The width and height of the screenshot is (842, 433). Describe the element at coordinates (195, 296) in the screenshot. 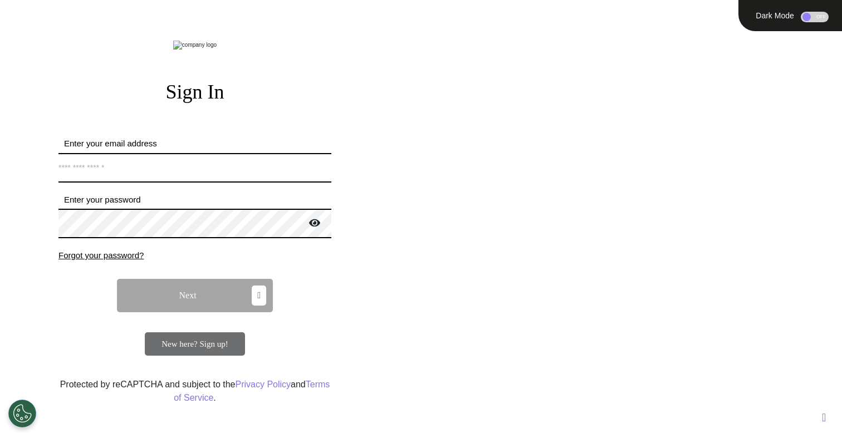

I see `button: Next` at that location.